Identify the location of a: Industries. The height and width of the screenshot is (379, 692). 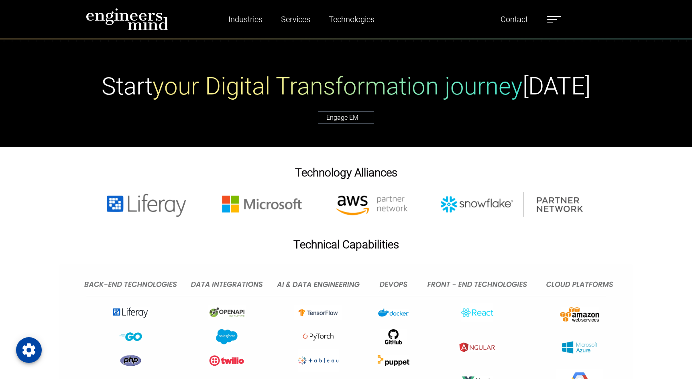
(245, 19).